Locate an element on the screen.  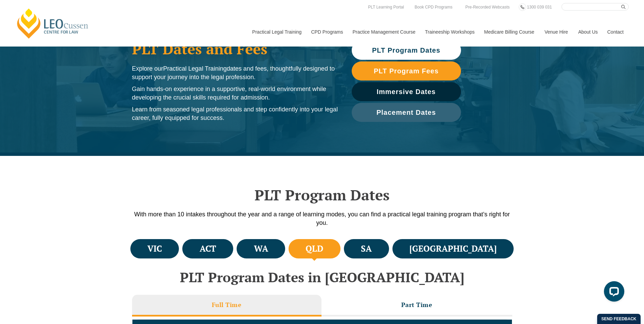
span: PLT Program Dates is located at coordinates (406, 50).